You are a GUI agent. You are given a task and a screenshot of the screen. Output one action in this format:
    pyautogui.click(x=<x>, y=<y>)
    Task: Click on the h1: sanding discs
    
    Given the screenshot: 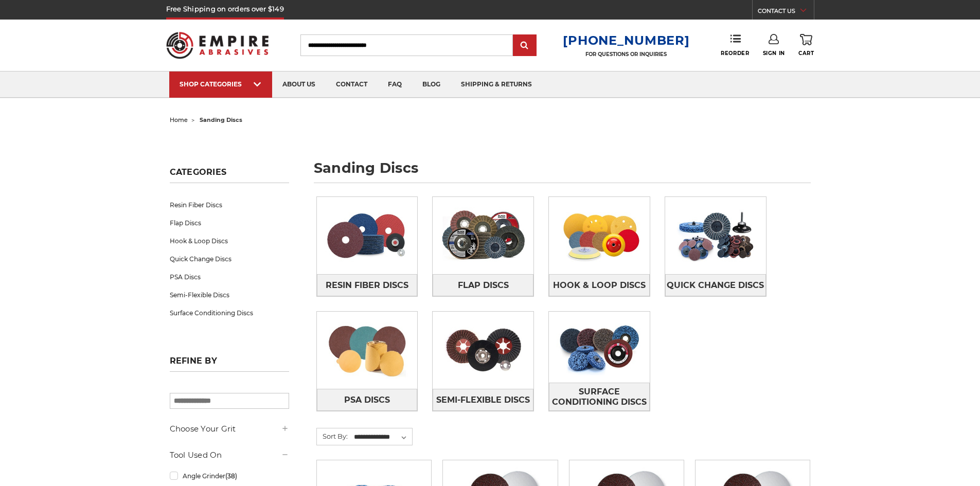 What is the action you would take?
    pyautogui.click(x=562, y=172)
    